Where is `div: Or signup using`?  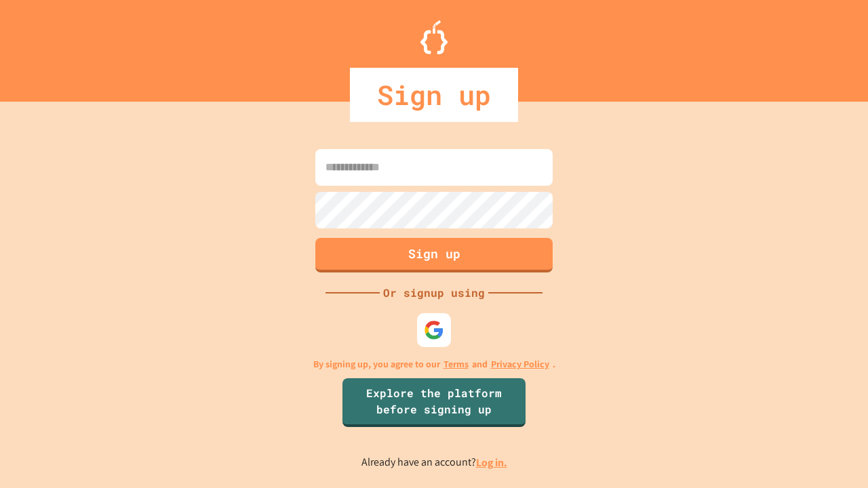 div: Or signup using is located at coordinates (434, 293).